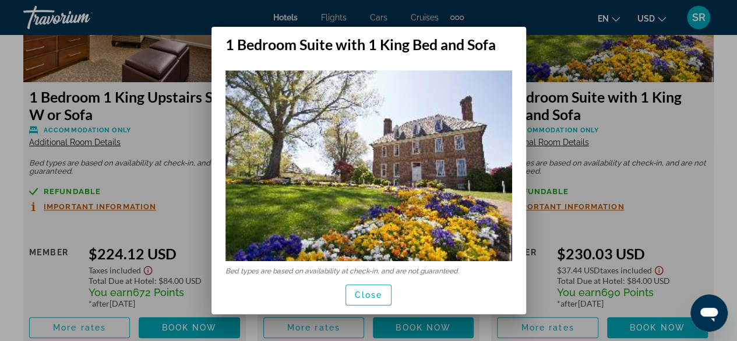  I want to click on h2: 1 Bedroom Suite with 1 King Bed and Sofa, so click(369, 40).